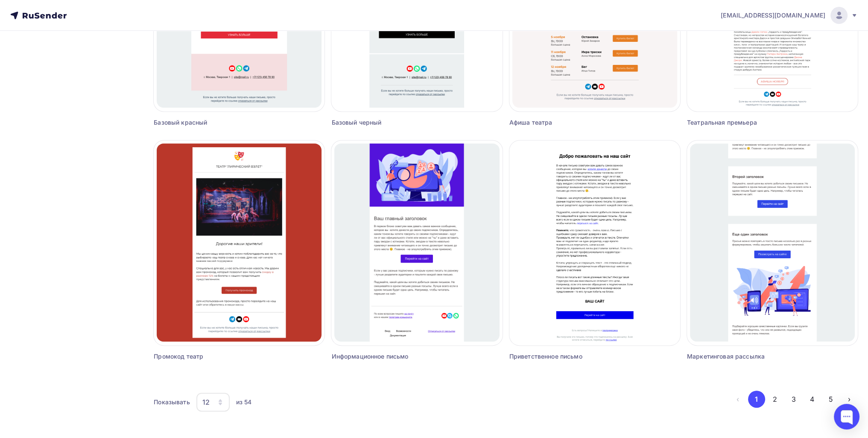 The height and width of the screenshot is (438, 868). I want to click on div: Базовый черный, so click(396, 122).